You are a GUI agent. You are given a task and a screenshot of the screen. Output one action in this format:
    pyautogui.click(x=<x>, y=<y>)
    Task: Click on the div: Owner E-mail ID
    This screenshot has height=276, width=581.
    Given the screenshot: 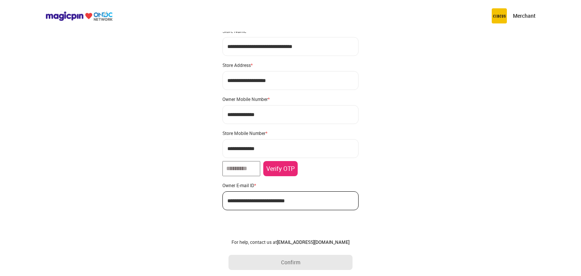 What is the action you would take?
    pyautogui.click(x=290, y=185)
    